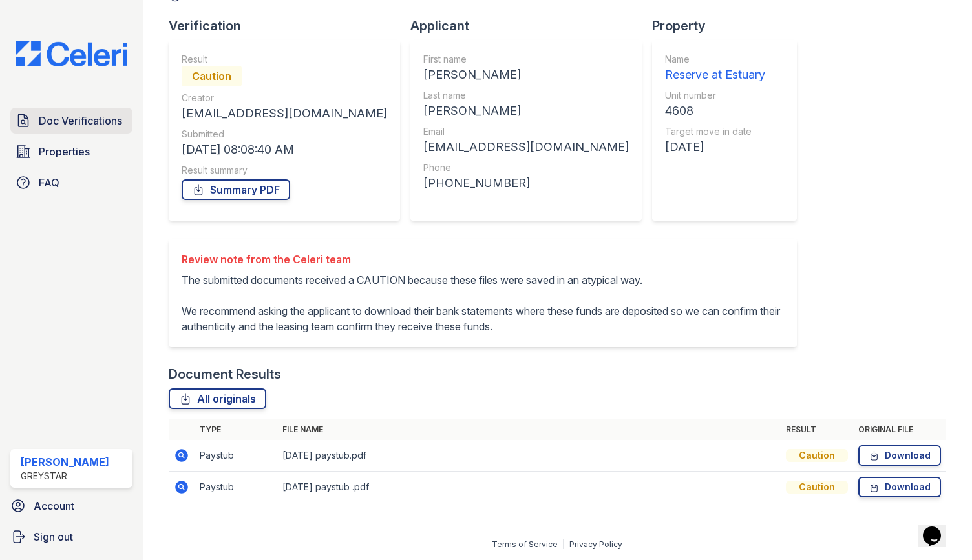 The image size is (972, 560). Describe the element at coordinates (80, 121) in the screenshot. I see `span: Doc Verifications` at that location.